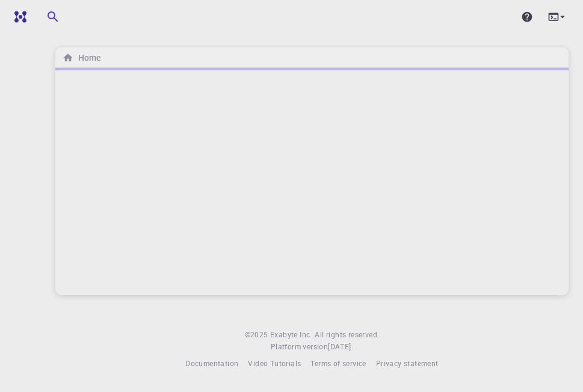 The image size is (583, 392). What do you see at coordinates (338, 363) in the screenshot?
I see `span: Terms of service` at bounding box center [338, 363].